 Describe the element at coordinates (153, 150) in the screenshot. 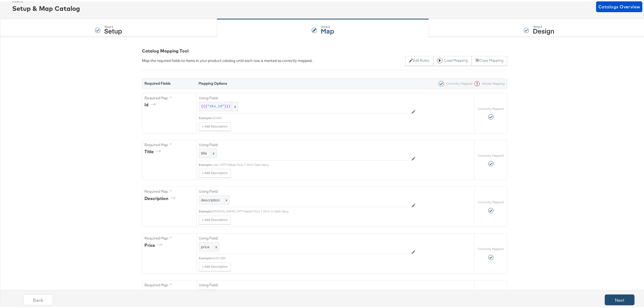

I see `div: title` at that location.